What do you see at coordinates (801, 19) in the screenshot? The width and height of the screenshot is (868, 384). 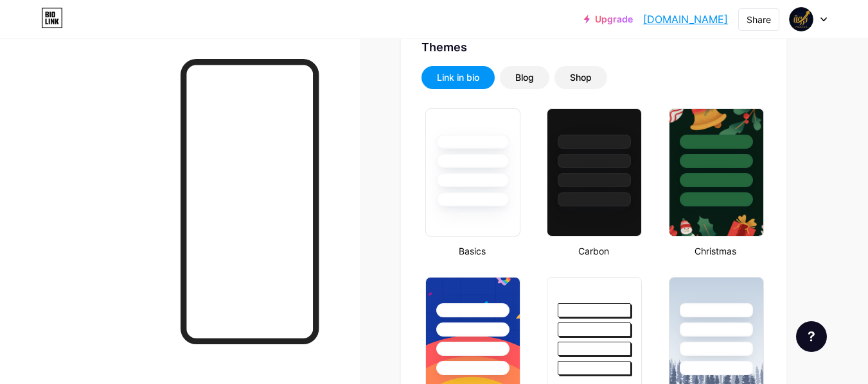 I see `img: tharwa` at bounding box center [801, 19].